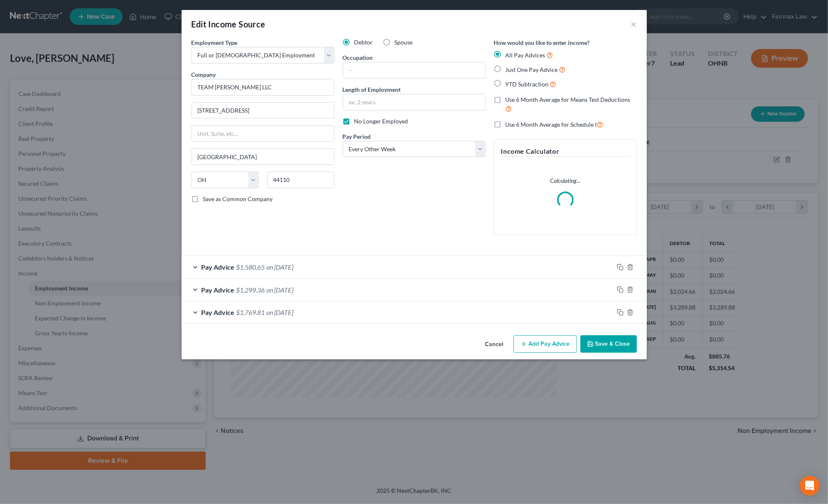  I want to click on span: Company, so click(203, 74).